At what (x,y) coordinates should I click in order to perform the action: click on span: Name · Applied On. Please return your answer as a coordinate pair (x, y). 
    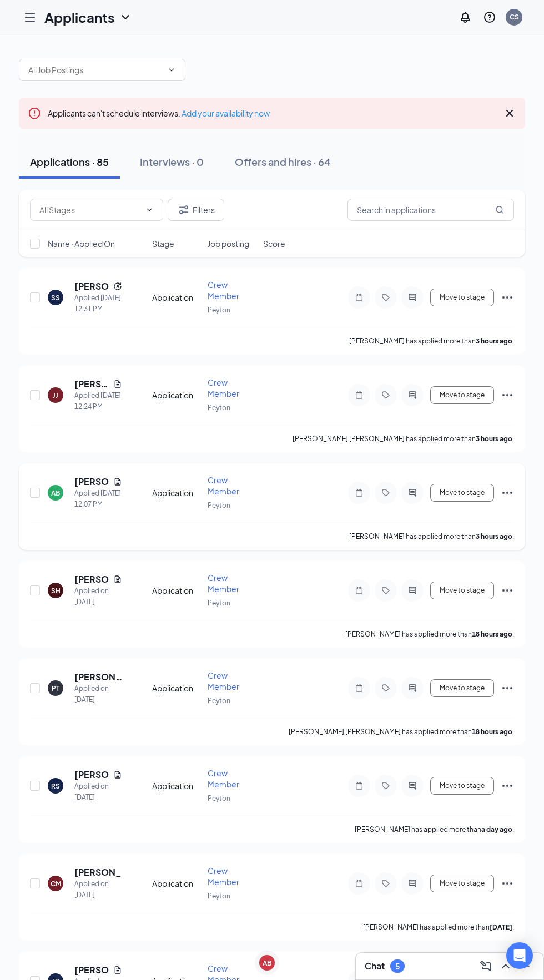
    Looking at the image, I should click on (81, 244).